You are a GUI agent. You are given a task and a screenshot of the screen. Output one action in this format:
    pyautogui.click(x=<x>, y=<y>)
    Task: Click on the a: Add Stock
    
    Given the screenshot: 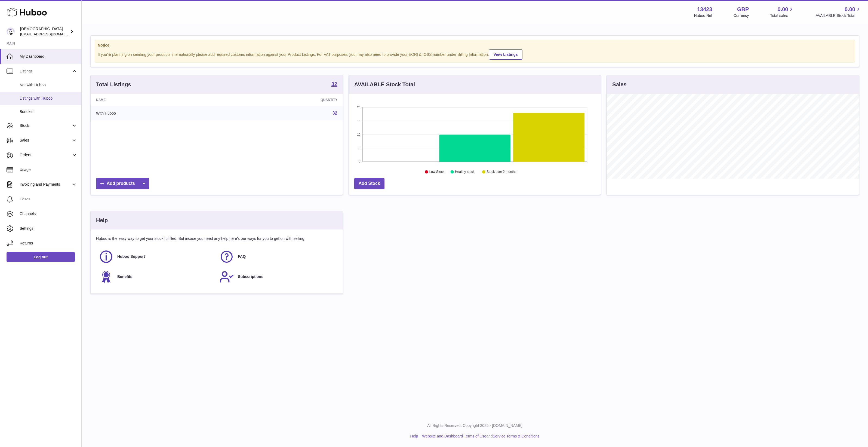 What is the action you would take?
    pyautogui.click(x=369, y=184)
    